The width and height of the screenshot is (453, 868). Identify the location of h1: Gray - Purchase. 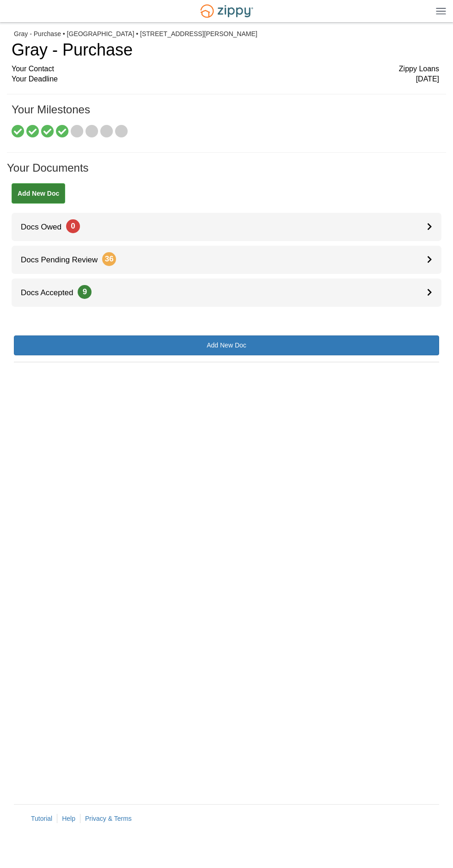
(225, 50).